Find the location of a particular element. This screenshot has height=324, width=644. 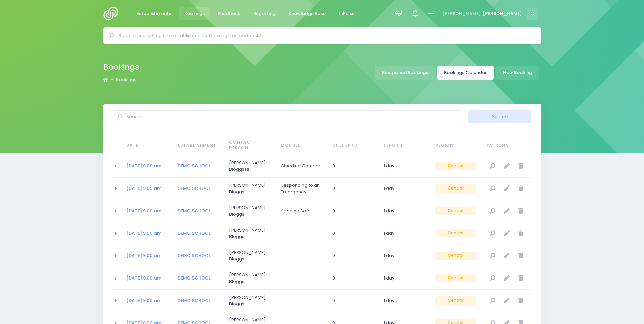

a: Feedback is located at coordinates (229, 13).